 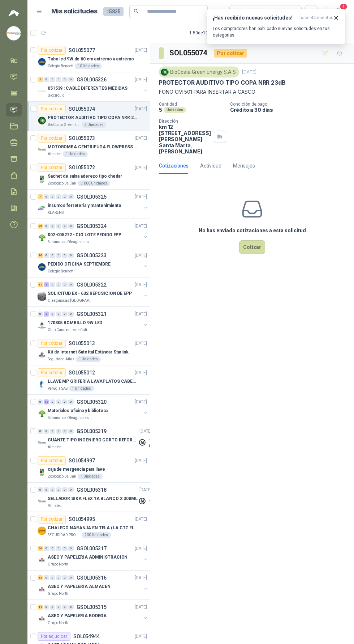 I want to click on p: PROTECTOR AUDITIVO TIPO COPA NRR 23dB, so click(x=92, y=118).